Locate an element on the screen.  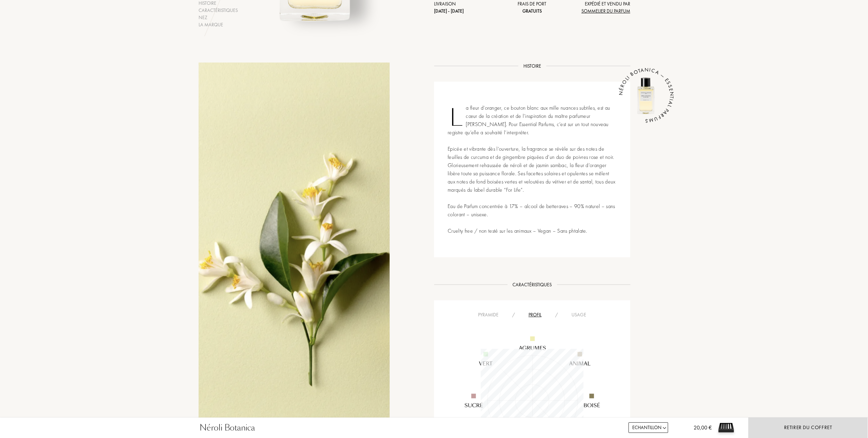
div: La marque is located at coordinates (218, 24).